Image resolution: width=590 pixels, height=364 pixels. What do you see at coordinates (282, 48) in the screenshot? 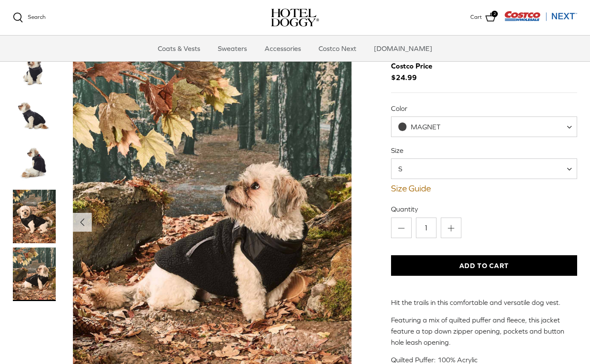
I see `a: Accessories` at bounding box center [282, 48].